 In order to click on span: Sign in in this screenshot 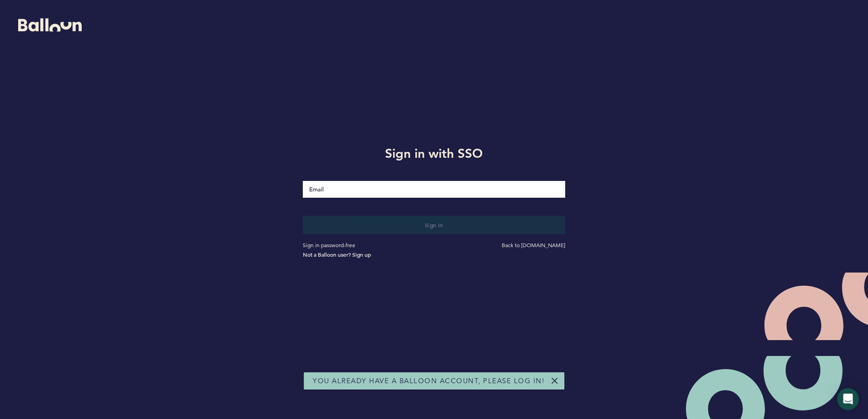, I will do `click(434, 225)`.